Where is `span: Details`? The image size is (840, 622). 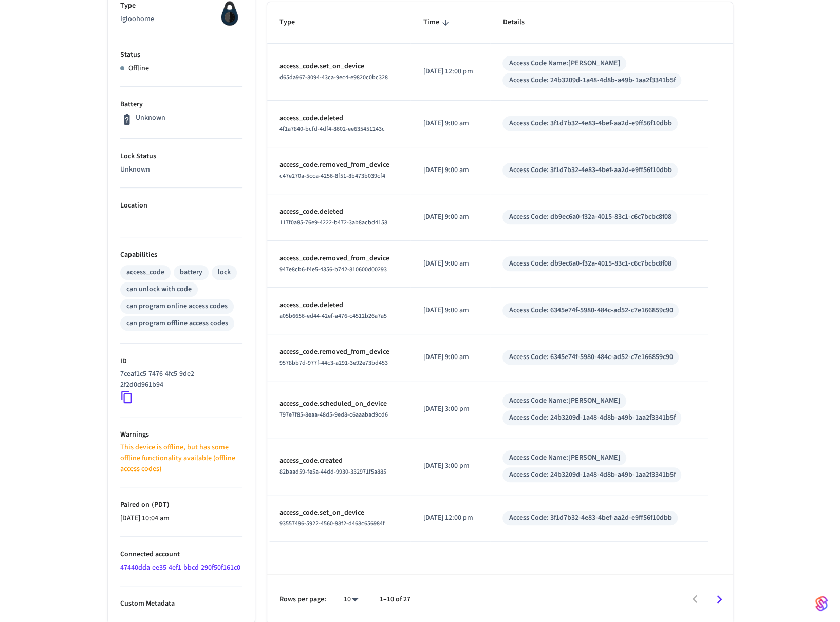 span: Details is located at coordinates (520, 22).